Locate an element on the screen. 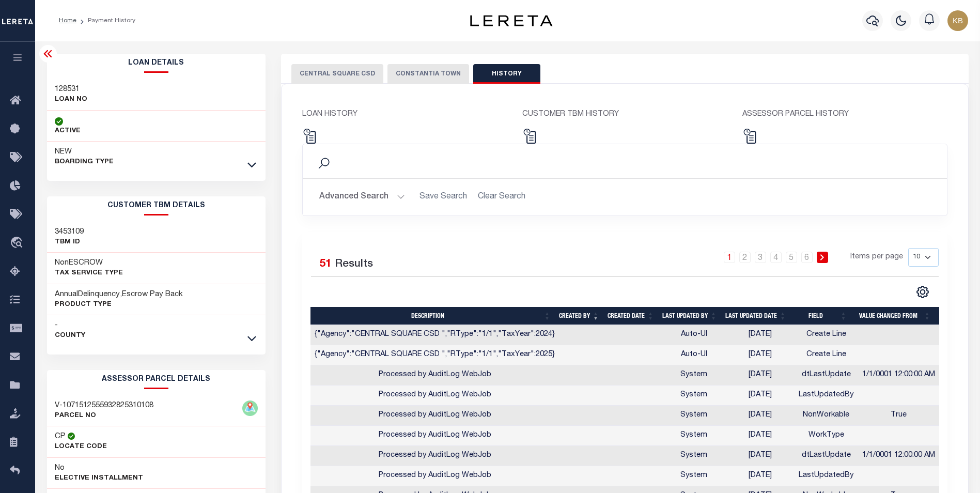 This screenshot has height=493, width=980. h3: AnnualDelinquency,Escrow Pay Back is located at coordinates (119, 294).